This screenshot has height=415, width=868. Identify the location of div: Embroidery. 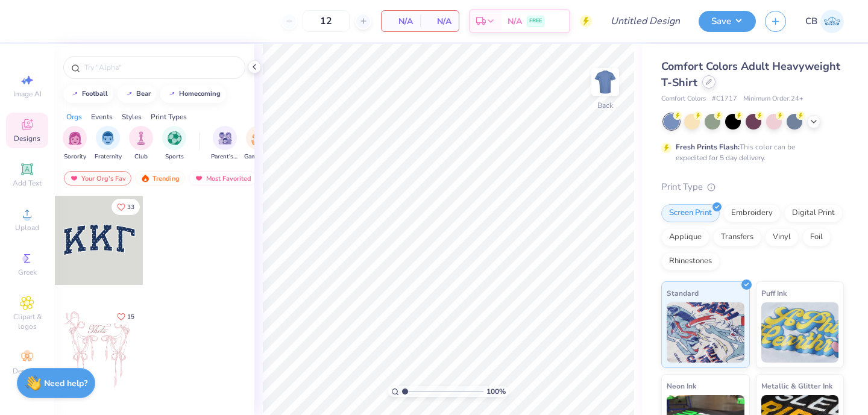
(752, 214).